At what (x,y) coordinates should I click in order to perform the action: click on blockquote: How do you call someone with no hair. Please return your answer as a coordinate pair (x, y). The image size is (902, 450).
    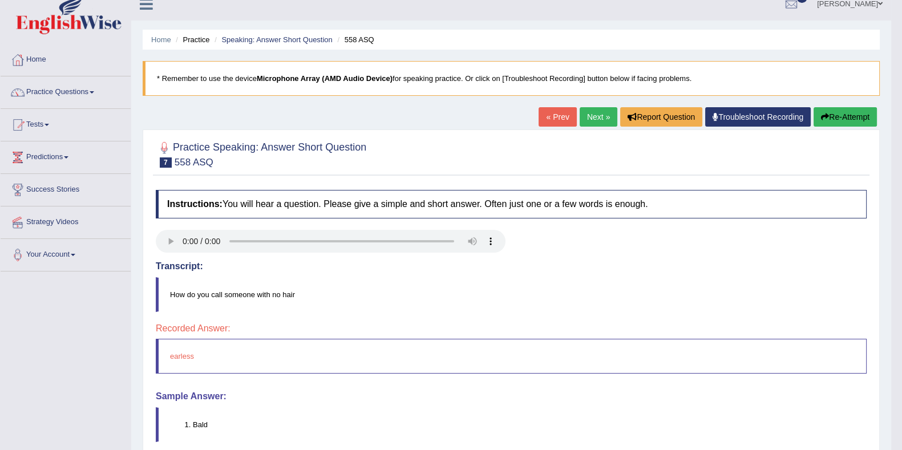
    Looking at the image, I should click on (511, 294).